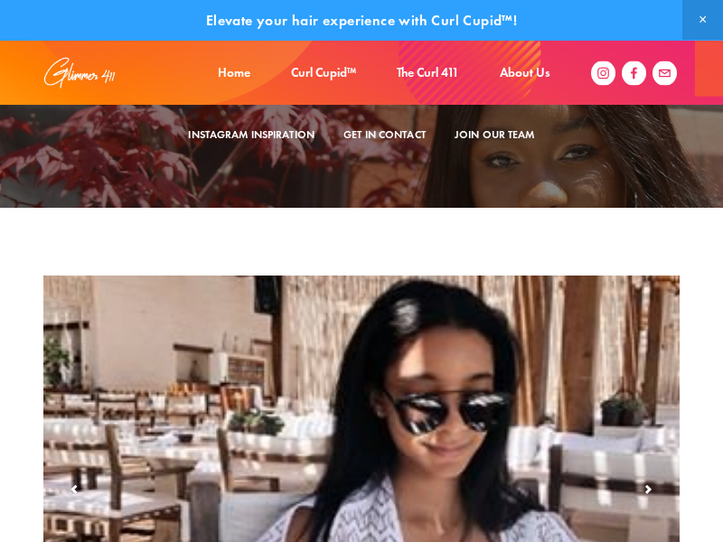 The height and width of the screenshot is (542, 723). Describe the element at coordinates (384, 135) in the screenshot. I see `a: Get in Contact` at that location.